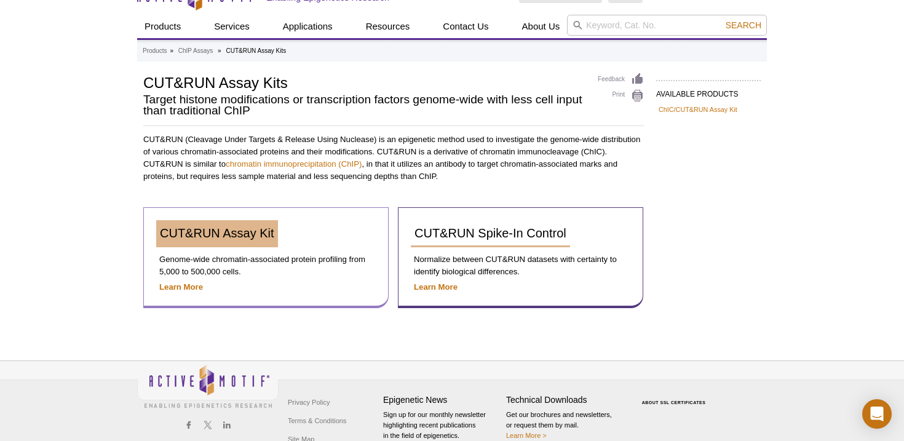  Describe the element at coordinates (208, 386) in the screenshot. I see `img: Active Motif,` at that location.